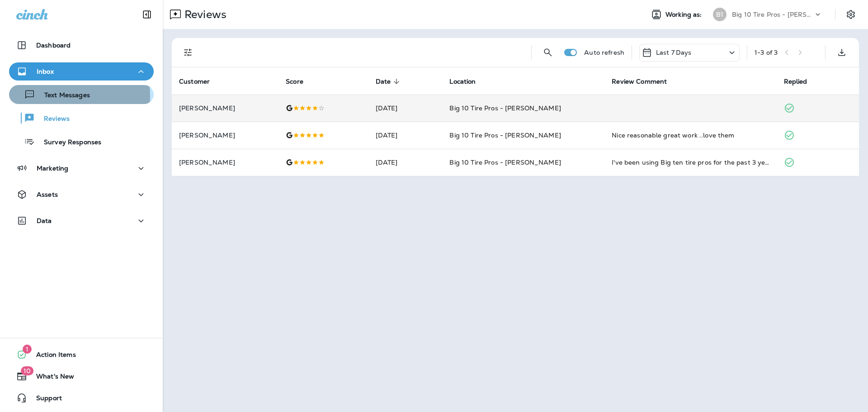  I want to click on button: Filters, so click(188, 53).